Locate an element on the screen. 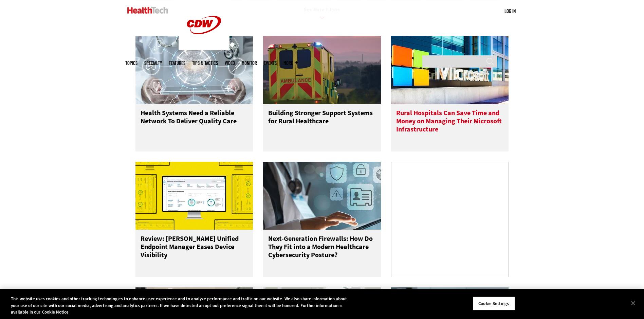 The height and width of the screenshot is (319, 644). h3: Next-Generation Firewalls: How Do They Fit into a Modern Healthcare Cybersecurity Posture? is located at coordinates (322, 249).